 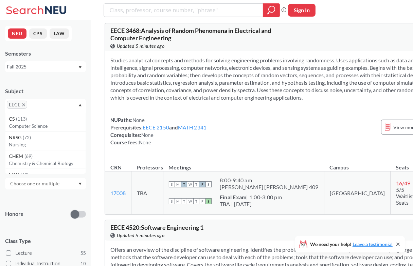 I want to click on span: 55, so click(x=83, y=254).